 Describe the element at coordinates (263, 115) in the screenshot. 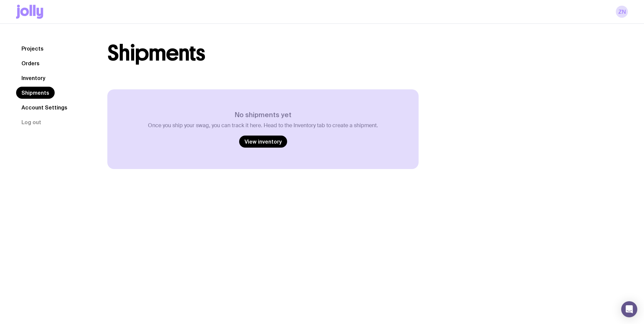

I see `h3: No shipments yet` at that location.